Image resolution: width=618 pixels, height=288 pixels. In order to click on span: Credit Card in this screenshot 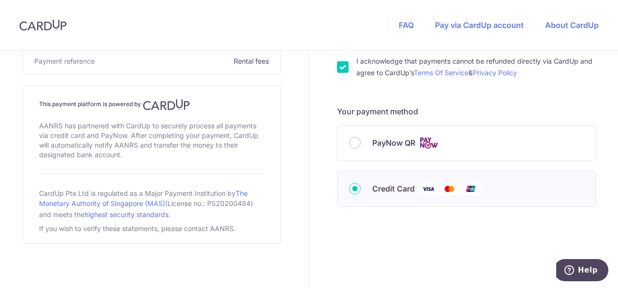, I will do `click(394, 189)`.